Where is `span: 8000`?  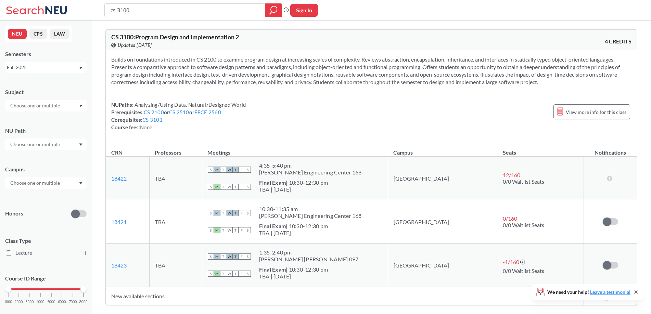 span: 8000 is located at coordinates (84, 302).